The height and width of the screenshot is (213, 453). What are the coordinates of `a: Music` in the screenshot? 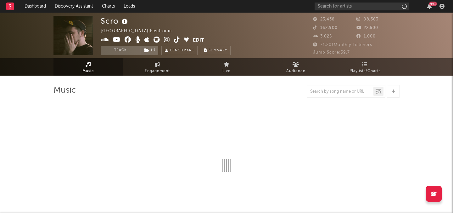 It's located at (88, 67).